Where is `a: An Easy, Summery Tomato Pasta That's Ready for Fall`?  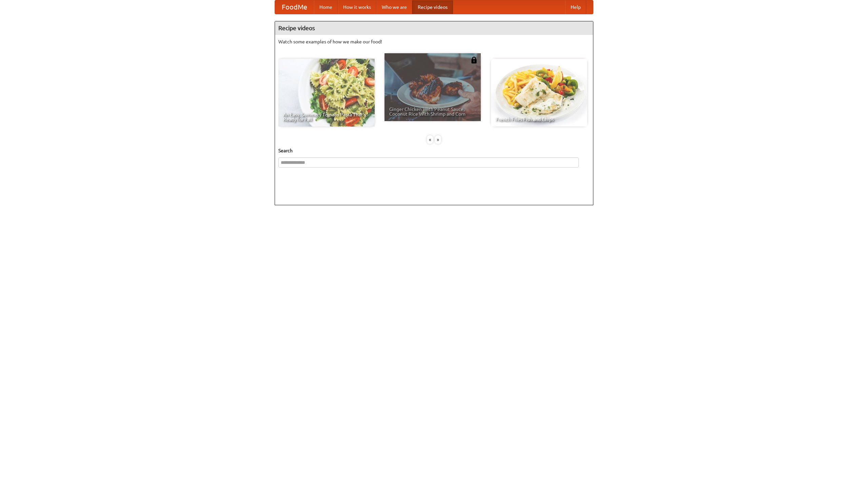 a: An Easy, Summery Tomato Pasta That's Ready for Fall is located at coordinates (326, 93).